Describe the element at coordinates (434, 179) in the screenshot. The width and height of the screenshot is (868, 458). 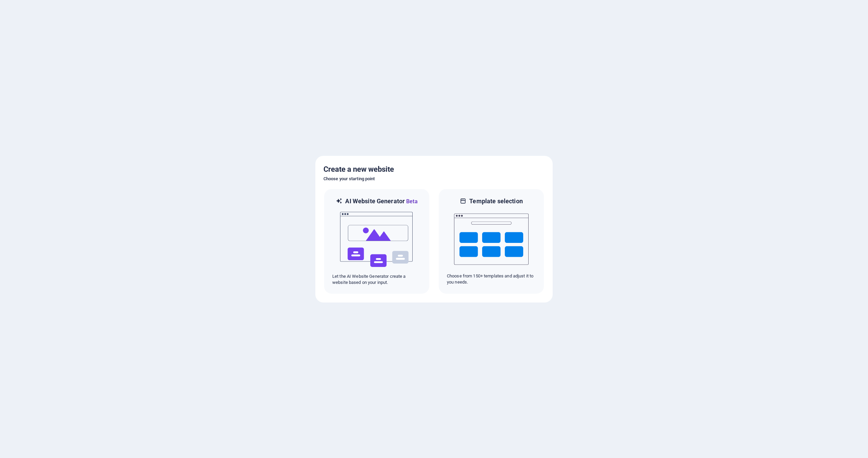
I see `h6: Choose your starting point` at that location.